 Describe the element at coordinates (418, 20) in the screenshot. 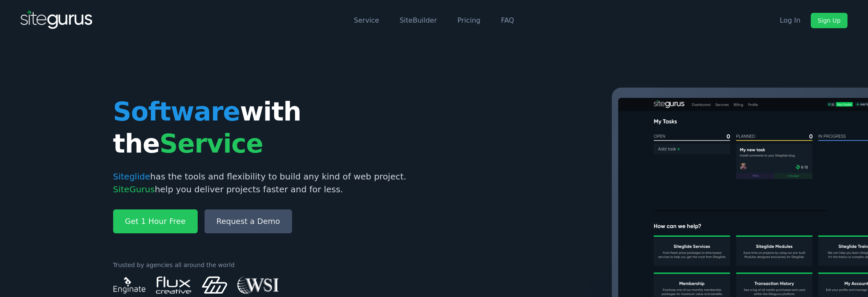

I see `a: SiteBuilder` at that location.